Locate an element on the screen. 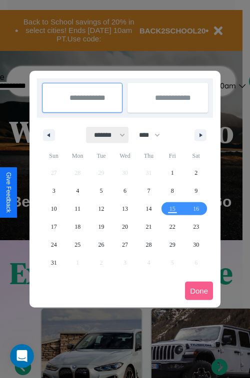 The height and width of the screenshot is (378, 250). button: 1 is located at coordinates (172, 173).